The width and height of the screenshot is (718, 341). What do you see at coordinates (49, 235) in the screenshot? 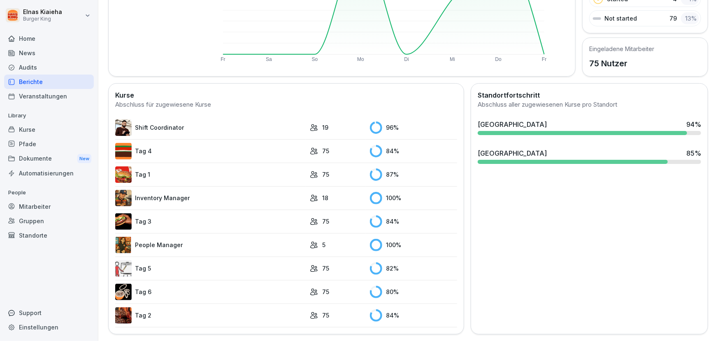
I see `a: Standorte` at bounding box center [49, 235].